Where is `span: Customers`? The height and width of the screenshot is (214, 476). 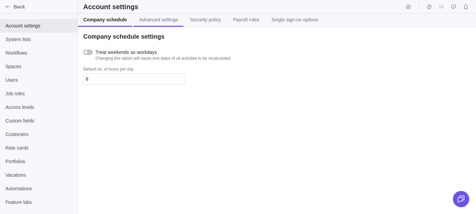 span: Customers is located at coordinates (39, 135).